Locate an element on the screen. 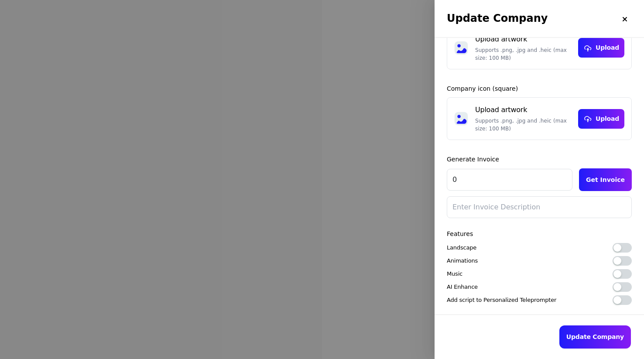 The image size is (644, 359). p: Add script to Personalized Teleprompter is located at coordinates (502, 300).